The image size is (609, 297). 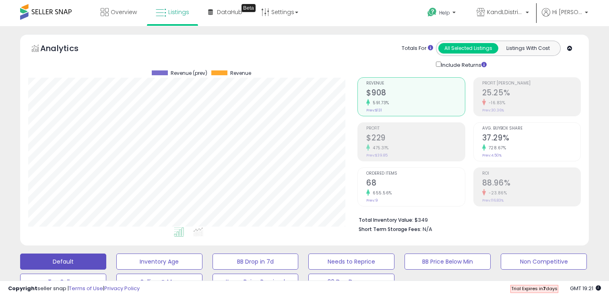 I want to click on h2: 88.96%, so click(x=531, y=184).